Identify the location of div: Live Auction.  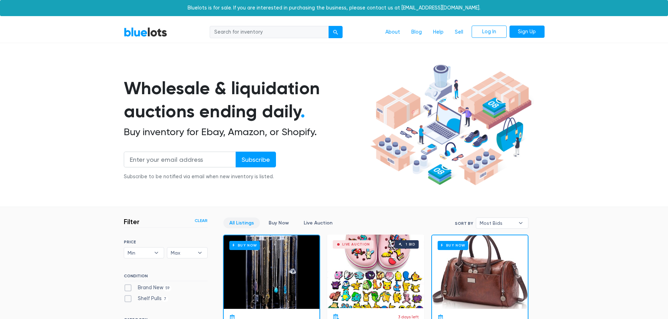
(356, 245).